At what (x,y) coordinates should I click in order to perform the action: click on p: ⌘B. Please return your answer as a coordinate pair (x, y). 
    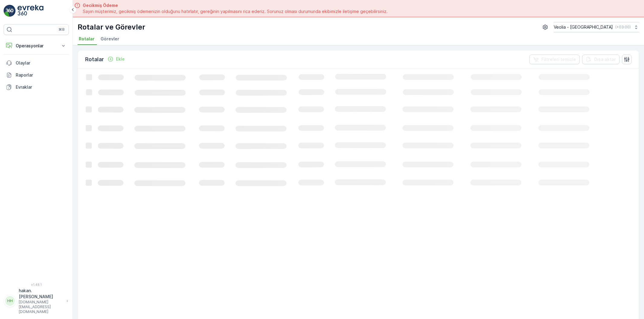
    Looking at the image, I should click on (62, 30).